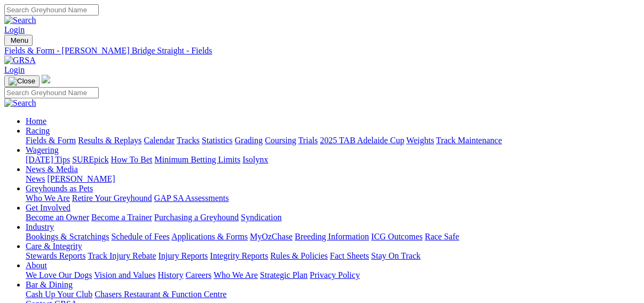  What do you see at coordinates (51, 169) in the screenshot?
I see `a: News & Media` at bounding box center [51, 169].